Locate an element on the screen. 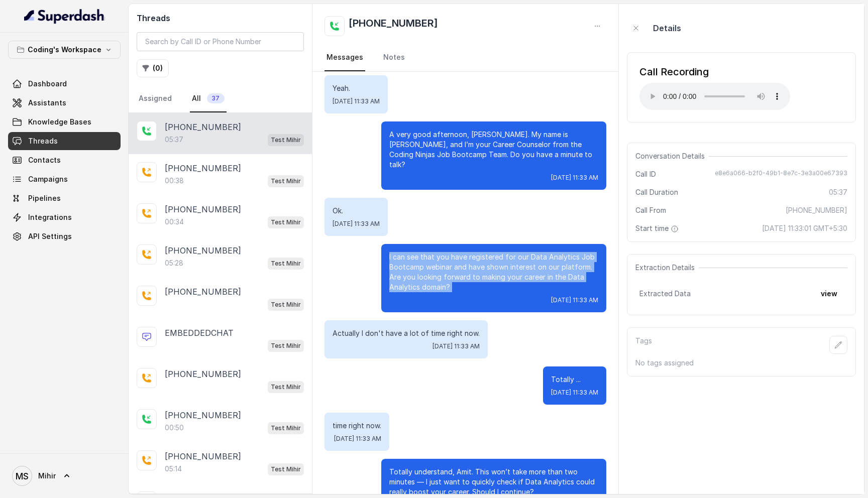 The image size is (868, 498). a: Messages is located at coordinates (345, 58).